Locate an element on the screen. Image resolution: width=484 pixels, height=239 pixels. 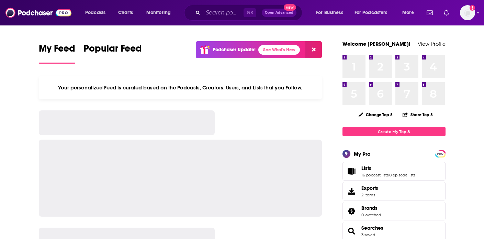
input: Search podcasts, credits, & more... is located at coordinates (223, 13).